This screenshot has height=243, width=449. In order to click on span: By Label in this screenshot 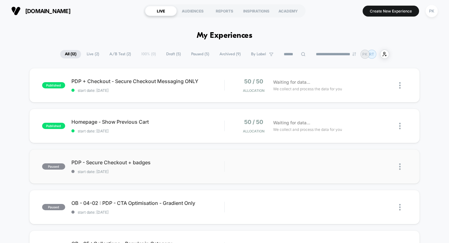, I will do `click(259, 54)`.